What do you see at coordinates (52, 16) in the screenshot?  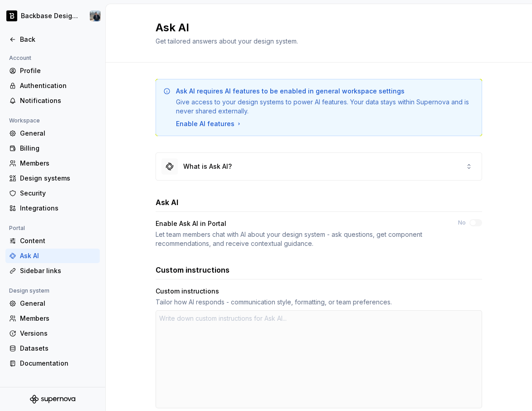 I see `button: Backbase Design SystemAdam Schwarcz` at bounding box center [52, 16].